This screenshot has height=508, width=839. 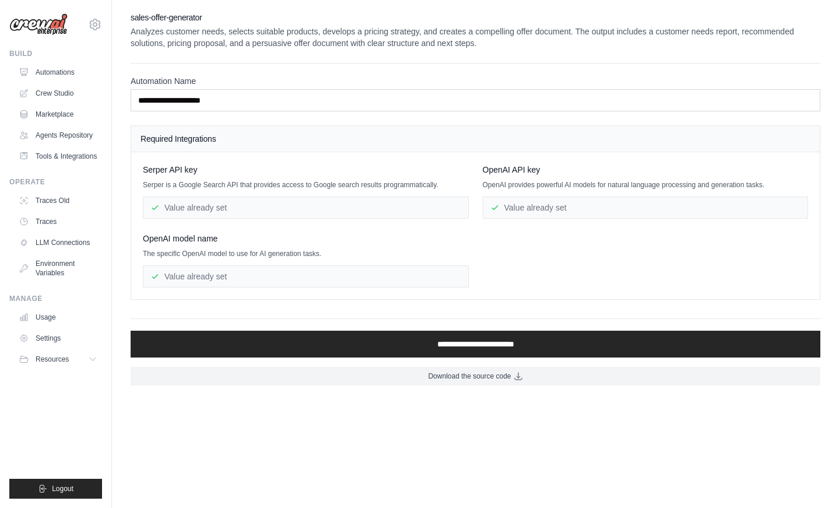 I want to click on span: Download the source code, so click(x=470, y=376).